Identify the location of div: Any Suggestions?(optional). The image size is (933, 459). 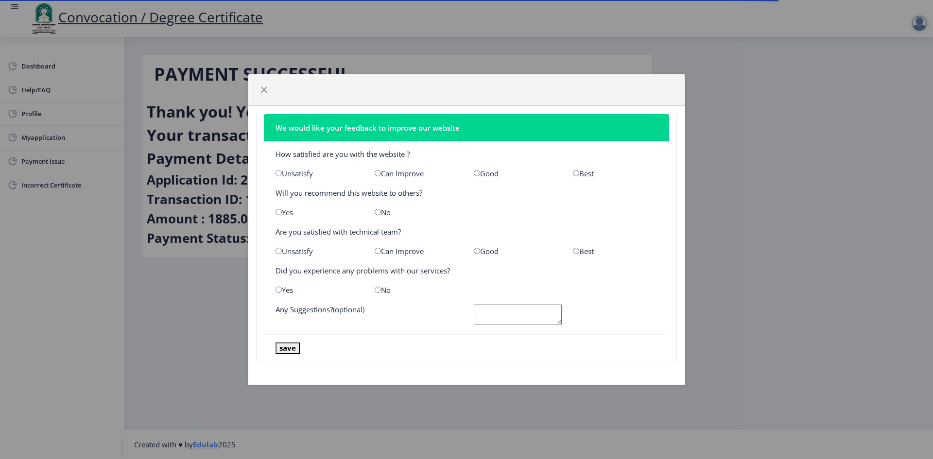
(368, 316).